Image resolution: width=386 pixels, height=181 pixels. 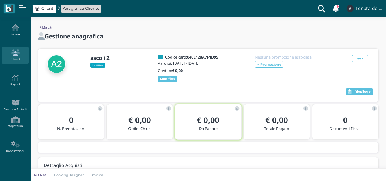 What do you see at coordinates (100, 58) in the screenshot?
I see `b: ascoli 2` at bounding box center [100, 58].